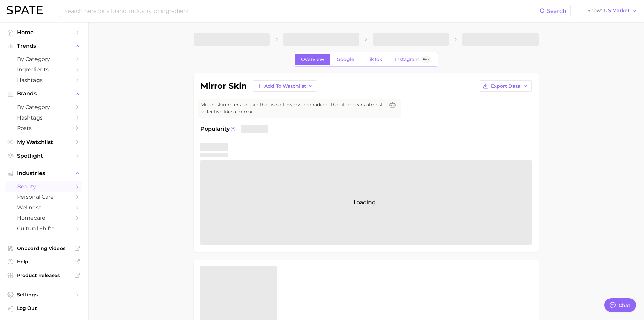 The width and height of the screenshot is (644, 320). Describe the element at coordinates (44, 46) in the screenshot. I see `button: Trends` at that location.